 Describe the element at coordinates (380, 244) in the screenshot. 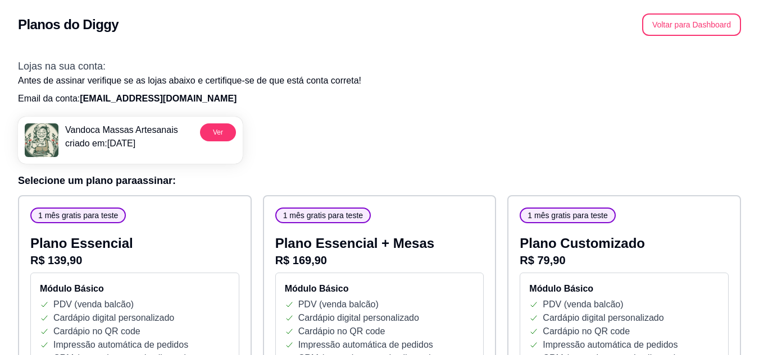

I see `p: Plano Essencial + Mesas` at that location.